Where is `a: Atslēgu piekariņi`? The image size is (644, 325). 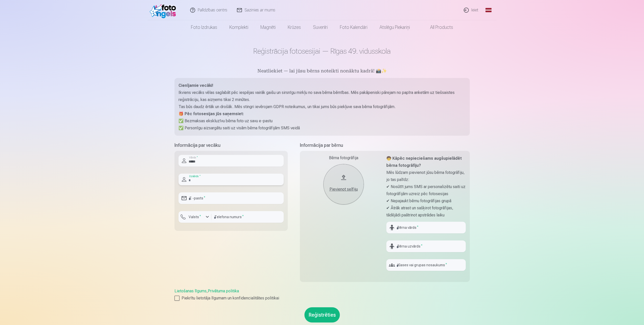
a: Atslēgu piekariņi is located at coordinates (395, 27).